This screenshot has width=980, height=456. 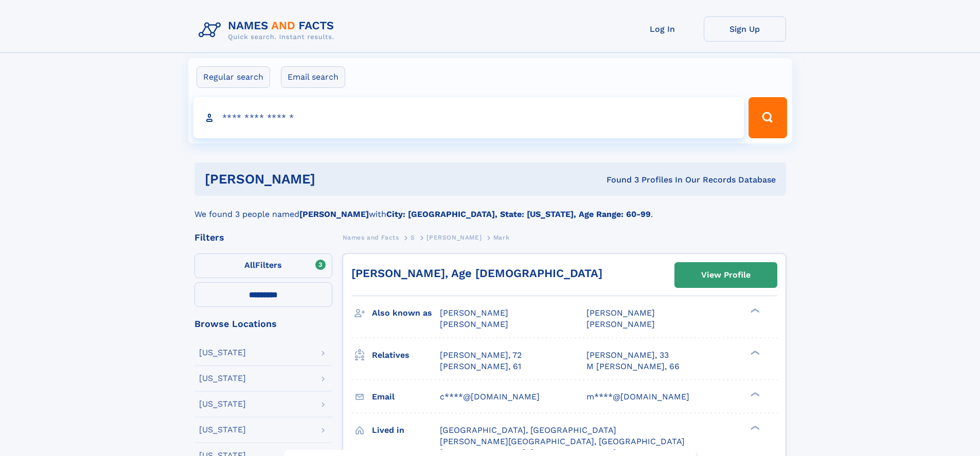 I want to click on a: Names and Facts, so click(x=371, y=237).